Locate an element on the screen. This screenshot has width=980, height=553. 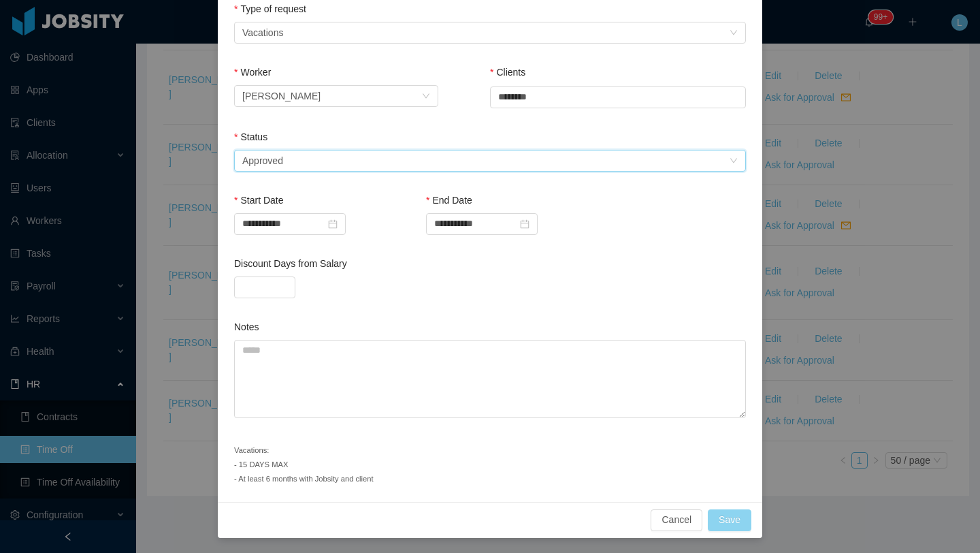
label: Notes is located at coordinates (247, 326).